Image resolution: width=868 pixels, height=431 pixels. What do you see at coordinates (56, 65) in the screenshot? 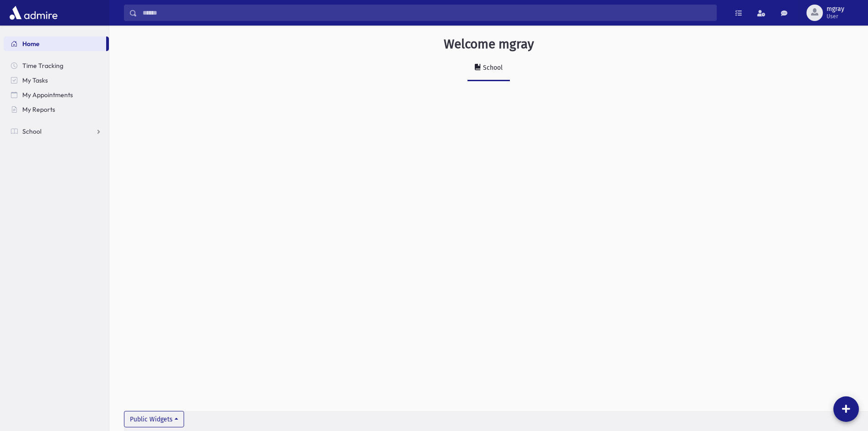
I see `a: Time Tracking` at bounding box center [56, 65].